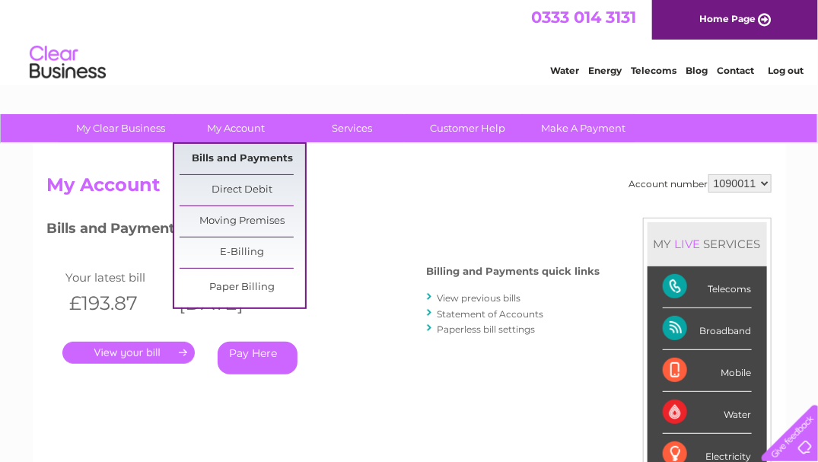 This screenshot has width=818, height=462. I want to click on a: Contact, so click(735, 70).